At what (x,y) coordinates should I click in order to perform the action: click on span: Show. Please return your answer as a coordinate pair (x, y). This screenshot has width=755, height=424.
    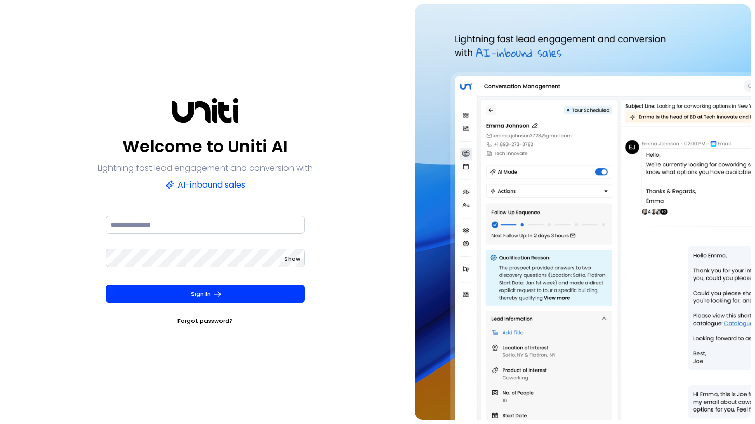
    Looking at the image, I should click on (292, 259).